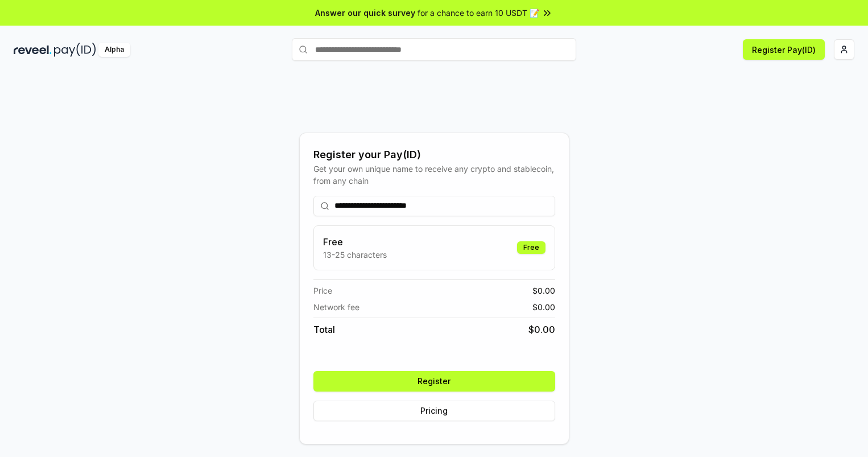 The width and height of the screenshot is (868, 457). What do you see at coordinates (434, 381) in the screenshot?
I see `button: Register` at bounding box center [434, 381].